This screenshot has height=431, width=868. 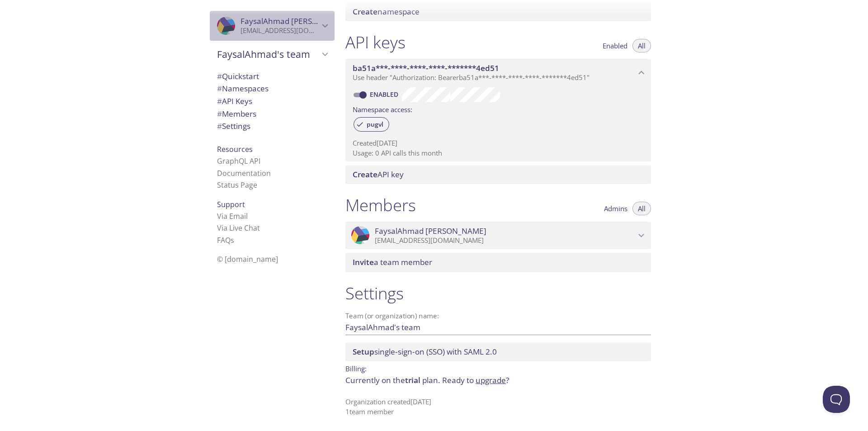 What do you see at coordinates (243, 88) in the screenshot?
I see `span: Namespaces` at bounding box center [243, 88].